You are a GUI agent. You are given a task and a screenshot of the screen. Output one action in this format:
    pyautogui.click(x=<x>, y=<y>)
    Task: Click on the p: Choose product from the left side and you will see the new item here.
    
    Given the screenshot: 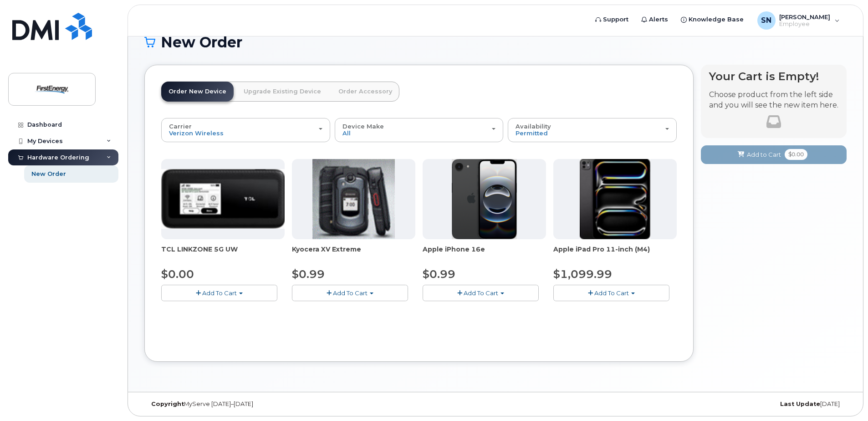 What is the action you would take?
    pyautogui.click(x=774, y=100)
    